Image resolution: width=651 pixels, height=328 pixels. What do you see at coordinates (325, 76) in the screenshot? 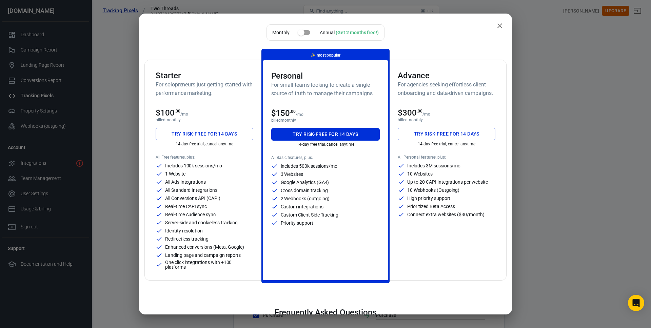
I see `h3: Personal` at bounding box center [325, 76].